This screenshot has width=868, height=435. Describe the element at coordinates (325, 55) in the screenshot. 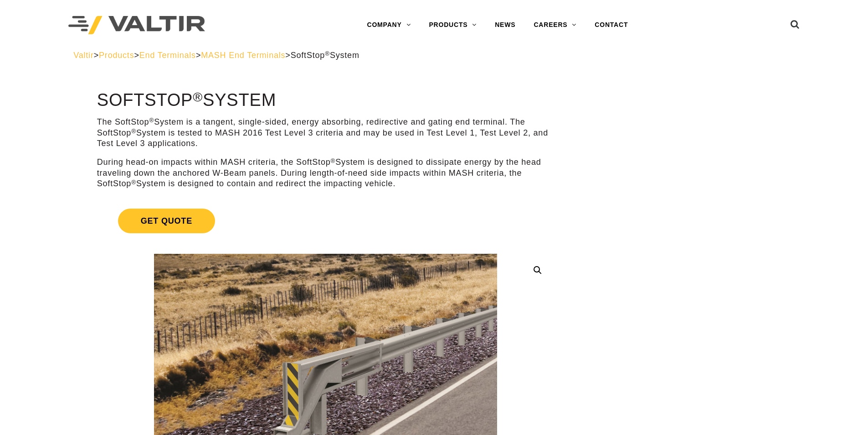

I see `span: SoftStop System` at that location.